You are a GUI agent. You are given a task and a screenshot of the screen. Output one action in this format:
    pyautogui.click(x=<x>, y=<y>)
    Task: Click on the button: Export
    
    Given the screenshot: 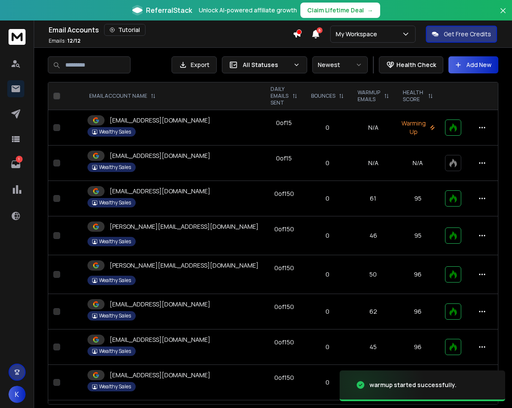 What is the action you would take?
    pyautogui.click(x=194, y=65)
    